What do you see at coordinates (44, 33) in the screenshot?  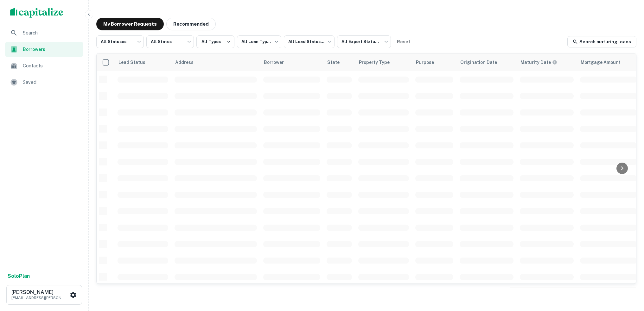 I see `a: Search` at bounding box center [44, 33].